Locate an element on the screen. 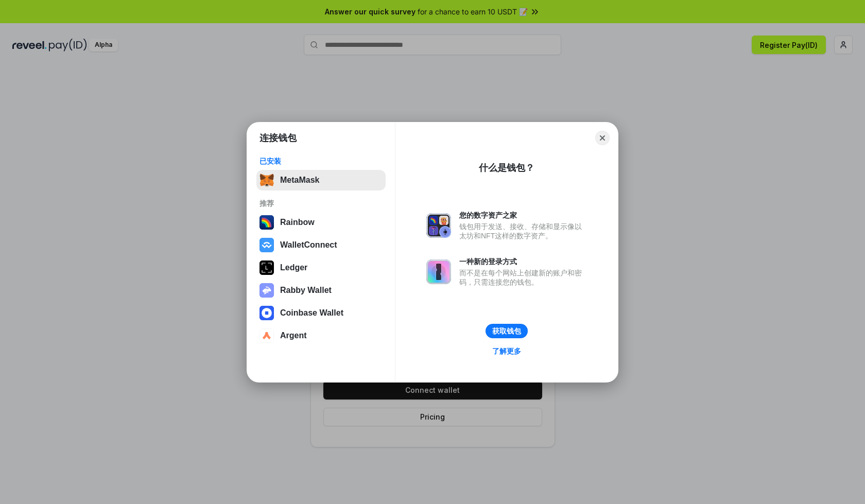  button: MetaMask is located at coordinates (321, 180).